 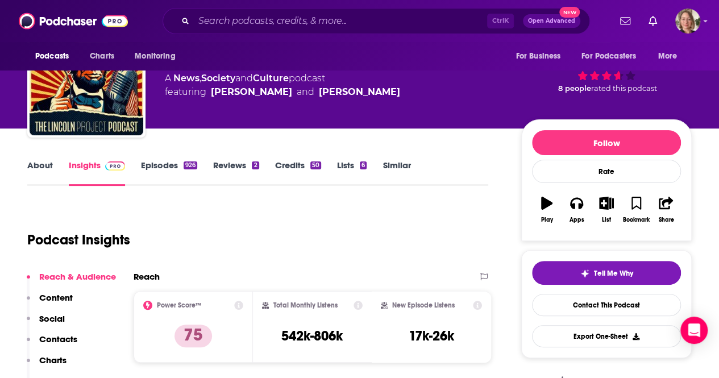 I want to click on button: Share, so click(x=666, y=210).